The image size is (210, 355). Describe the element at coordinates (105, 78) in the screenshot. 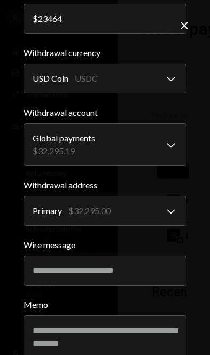

I see `button: Withdrawal currency` at that location.